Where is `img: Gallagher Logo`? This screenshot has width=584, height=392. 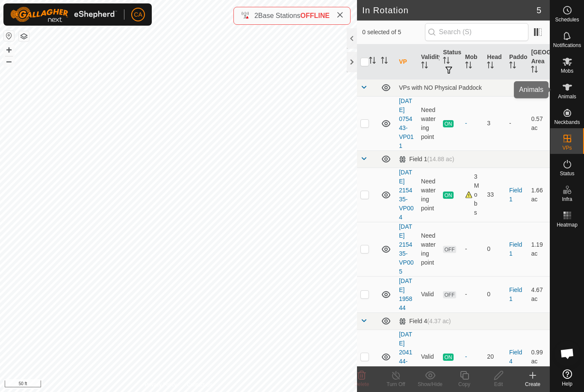
img: Gallagher Logo is located at coordinates (64, 15).